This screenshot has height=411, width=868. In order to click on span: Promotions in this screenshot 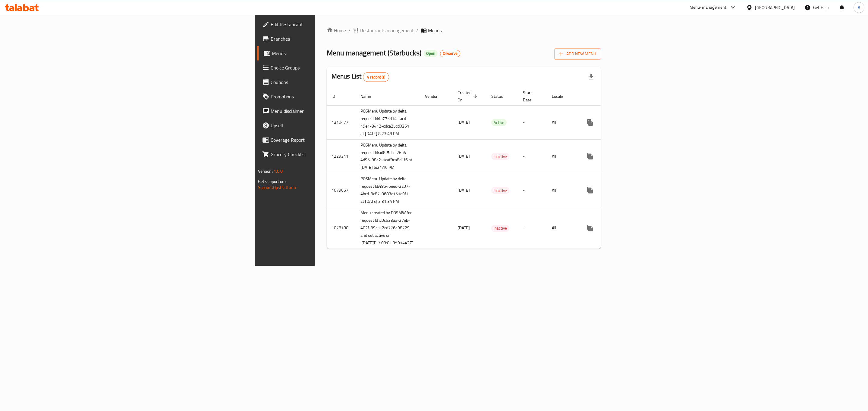, I will do `click(332, 97)`.